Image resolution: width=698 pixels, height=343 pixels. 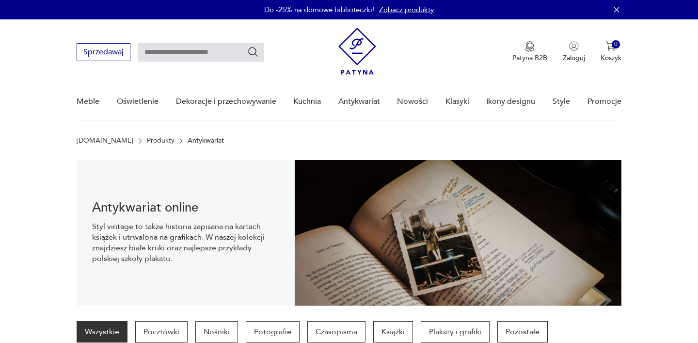 What do you see at coordinates (185, 242) in the screenshot?
I see `p: Styl vintage to także historia zapisana na kartach książek i utrwalona na grafikach. W naszej kol...` at bounding box center [185, 242].